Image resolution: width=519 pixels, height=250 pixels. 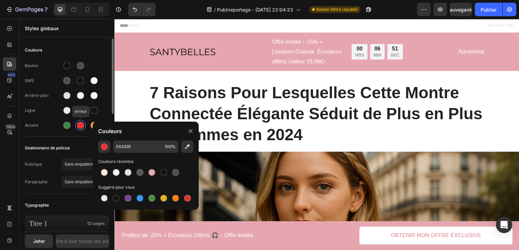 I want to click on div: 06, so click(x=264, y=30).